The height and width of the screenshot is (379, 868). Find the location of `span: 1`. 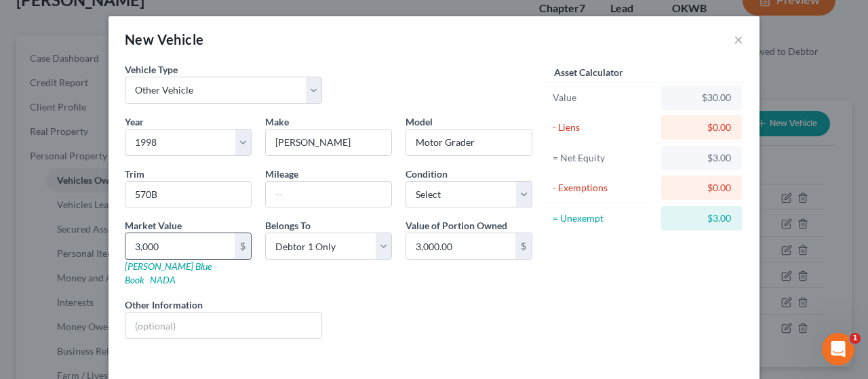

span: 1 is located at coordinates (855, 338).